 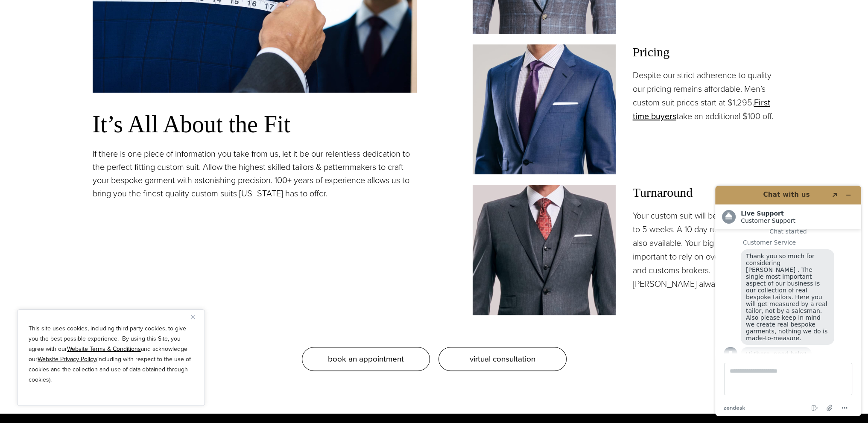 I want to click on a: Website Privacy Policy, so click(x=66, y=359).